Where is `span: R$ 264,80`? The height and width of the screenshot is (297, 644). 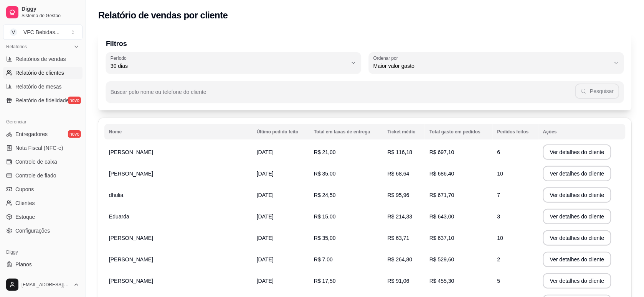 span: R$ 264,80 is located at coordinates (400, 260).